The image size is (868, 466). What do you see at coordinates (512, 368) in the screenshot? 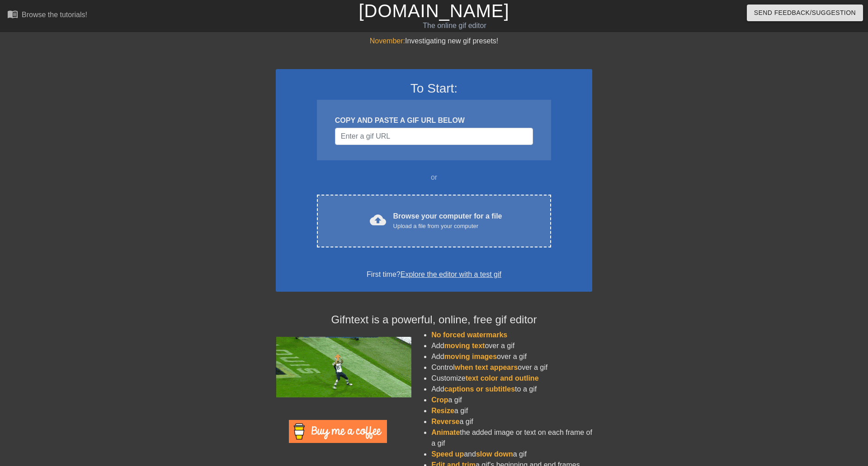
I see `li: Control over a gif` at bounding box center [512, 368].